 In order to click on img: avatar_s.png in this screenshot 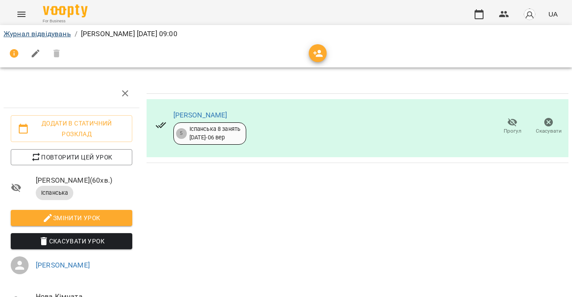, I will do `click(530, 14)`.